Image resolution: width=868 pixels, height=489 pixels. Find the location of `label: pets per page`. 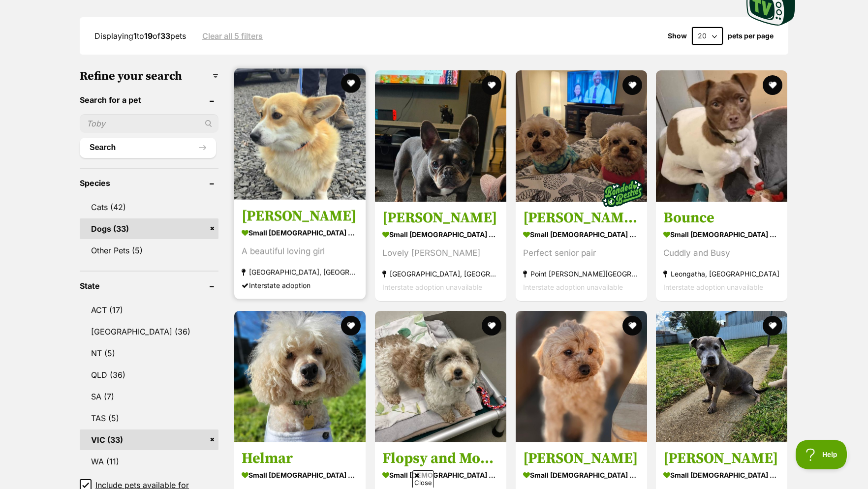

label: pets per page is located at coordinates (750, 36).